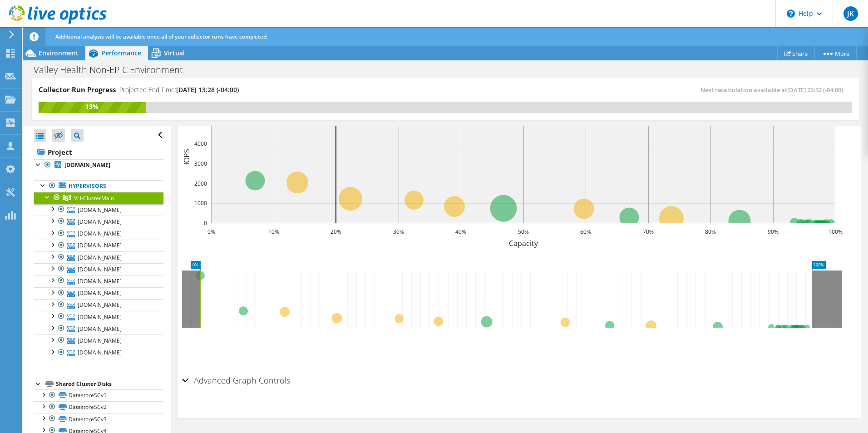 This screenshot has height=433, width=868. I want to click on a: DatastoreSCv2, so click(98, 407).